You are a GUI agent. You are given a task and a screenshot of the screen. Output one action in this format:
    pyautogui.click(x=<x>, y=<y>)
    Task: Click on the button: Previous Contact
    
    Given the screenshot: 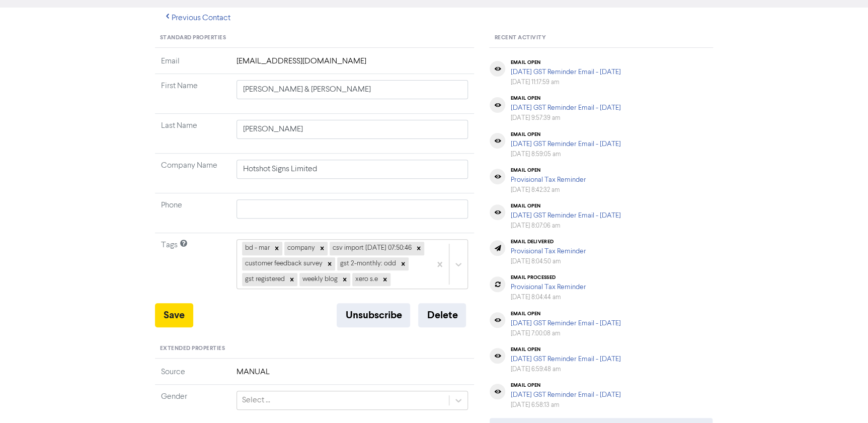 What is the action you would take?
    pyautogui.click(x=197, y=18)
    